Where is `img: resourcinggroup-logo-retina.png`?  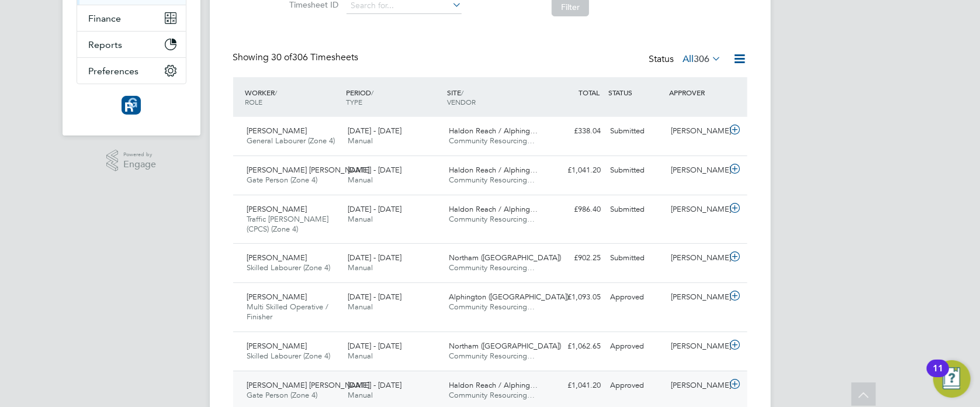
img: resourcinggroup-logo-retina.png is located at coordinates (131, 106).